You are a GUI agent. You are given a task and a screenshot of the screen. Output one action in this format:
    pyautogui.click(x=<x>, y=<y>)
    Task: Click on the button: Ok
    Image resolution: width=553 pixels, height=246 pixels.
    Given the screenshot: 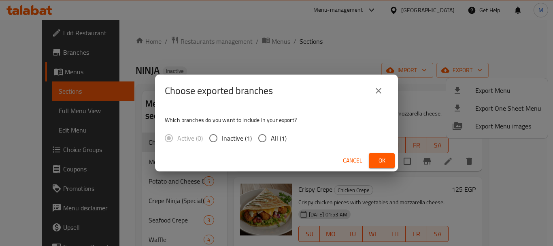 What is the action you would take?
    pyautogui.click(x=382, y=160)
    